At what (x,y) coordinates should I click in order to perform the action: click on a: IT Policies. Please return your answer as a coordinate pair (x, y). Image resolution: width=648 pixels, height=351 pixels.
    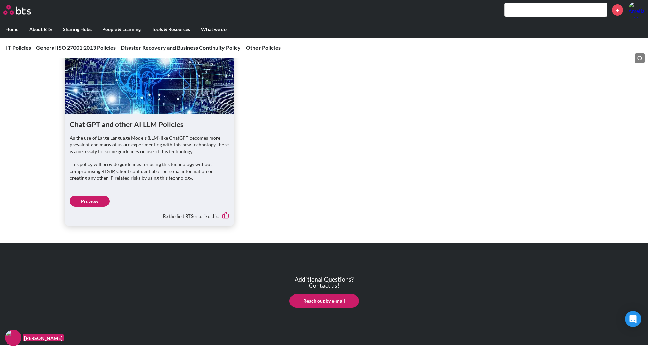
    Looking at the image, I should click on (18, 47).